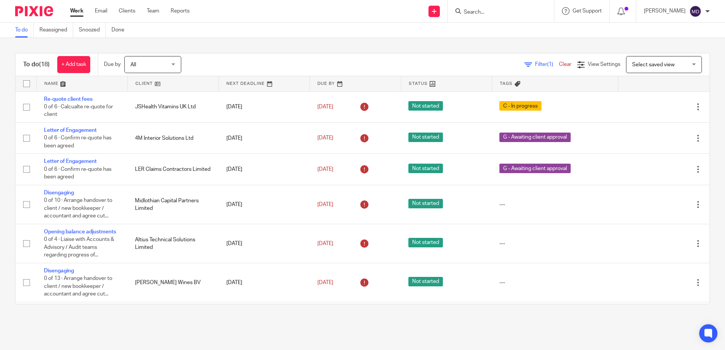 The height and width of the screenshot is (350, 725). I want to click on a: + Add task, so click(74, 64).